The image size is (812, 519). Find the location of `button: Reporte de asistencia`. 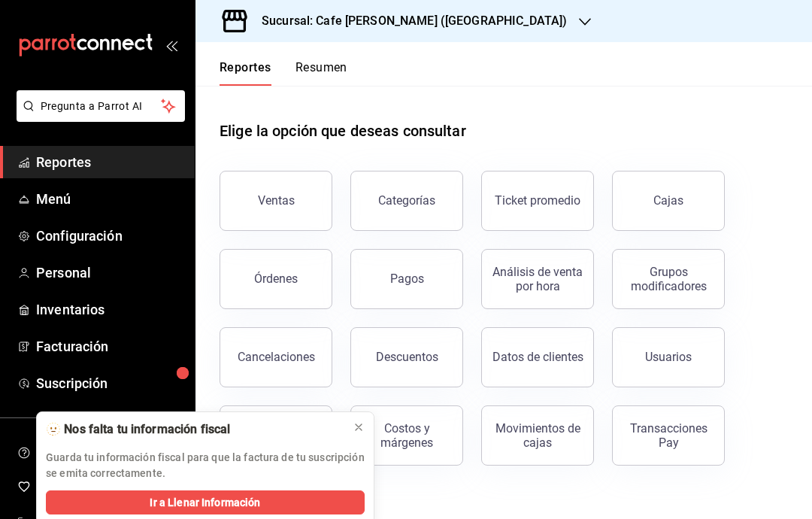

button: Reporte de asistencia is located at coordinates (276, 436).